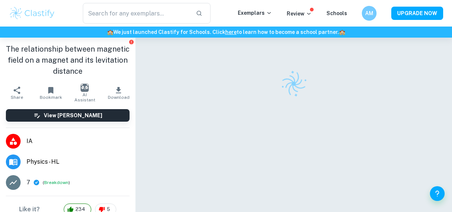 The image size is (452, 212). I want to click on h1: The relationship between magnetic field on a magnet and its levitation distance, so click(68, 60).